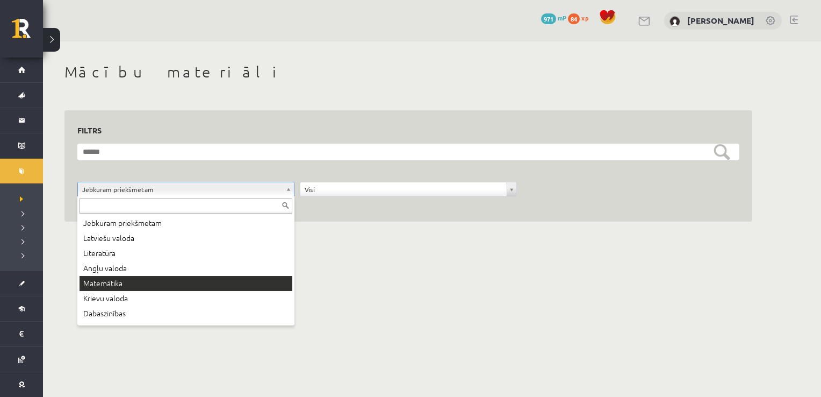 The height and width of the screenshot is (397, 821). I want to click on div: Datorika, so click(186, 328).